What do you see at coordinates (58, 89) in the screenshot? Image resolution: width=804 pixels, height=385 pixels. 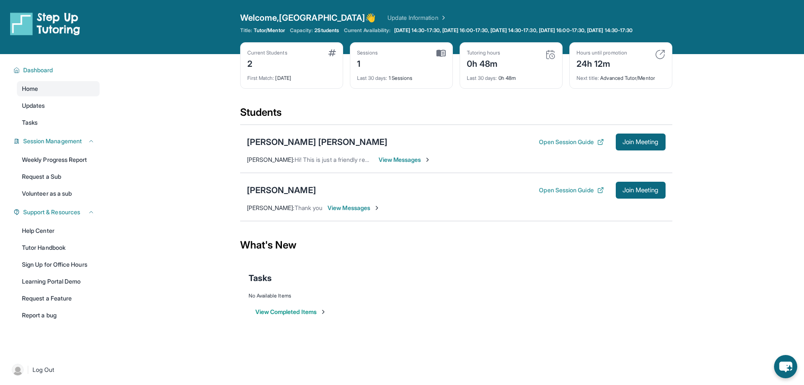 I see `a: Home` at bounding box center [58, 89].